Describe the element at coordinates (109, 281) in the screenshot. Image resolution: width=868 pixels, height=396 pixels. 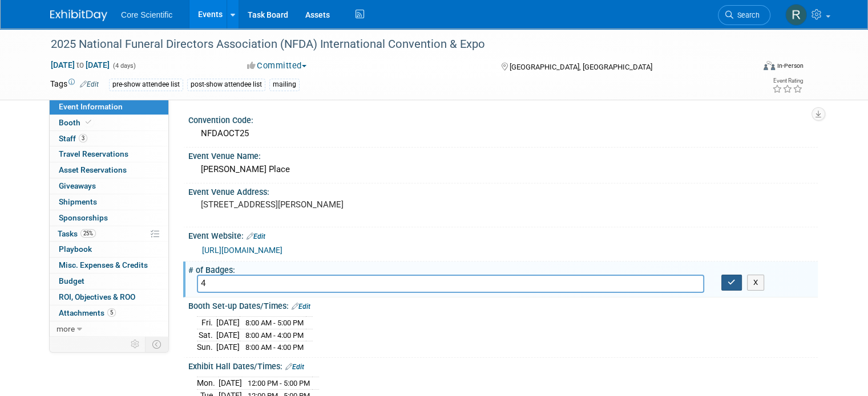
I see `a: Budget` at that location.